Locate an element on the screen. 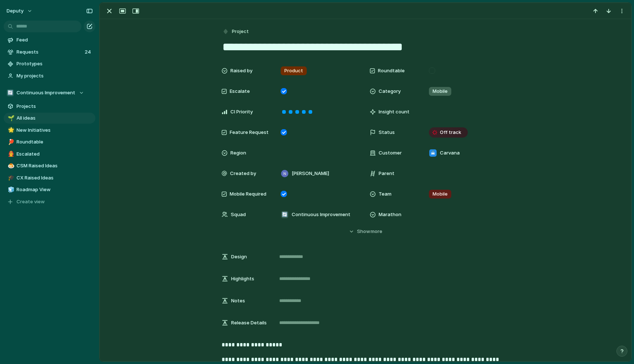 The image size is (634, 364). span: CSM Raised Ideas is located at coordinates (55, 166).